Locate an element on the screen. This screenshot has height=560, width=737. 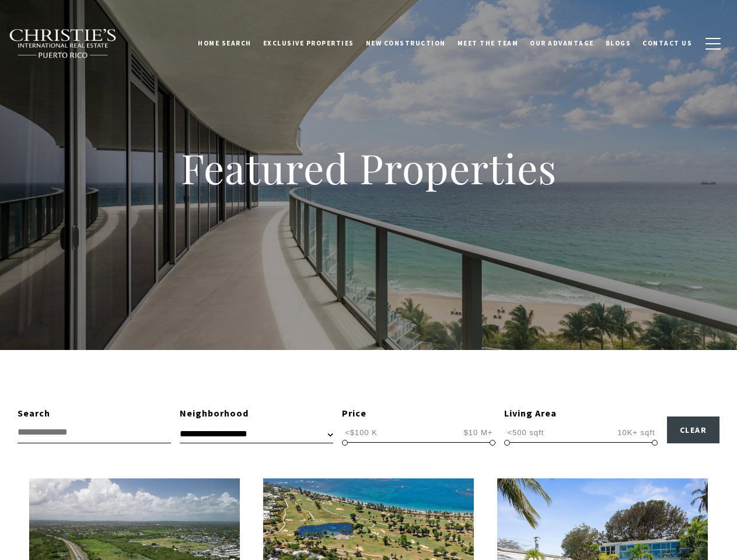
a: New Construction is located at coordinates (405, 43).